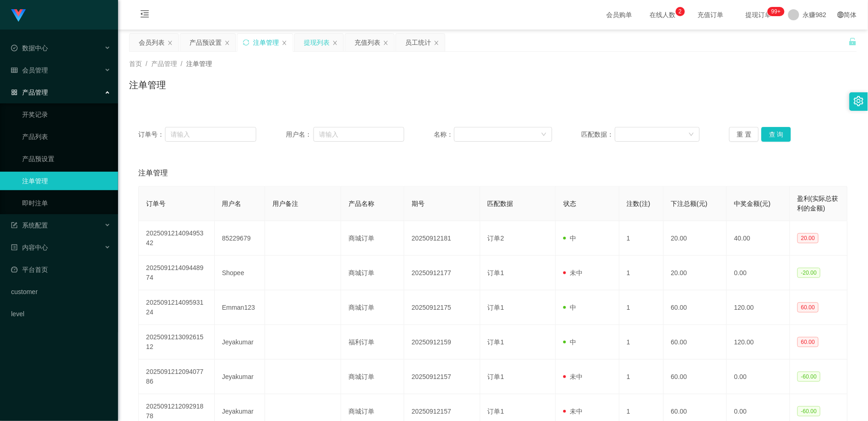  What do you see at coordinates (14, 93) in the screenshot?
I see `i: 图标: appstore-o` at bounding box center [14, 93].